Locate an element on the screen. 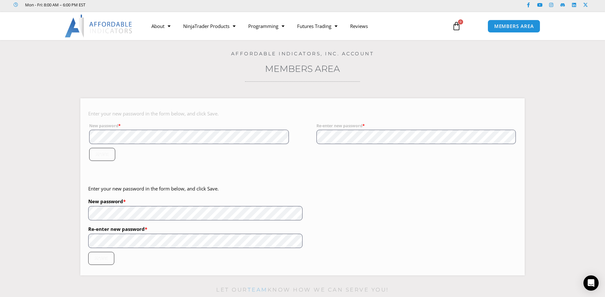  div: Open Intercom Messenger is located at coordinates (591, 283).